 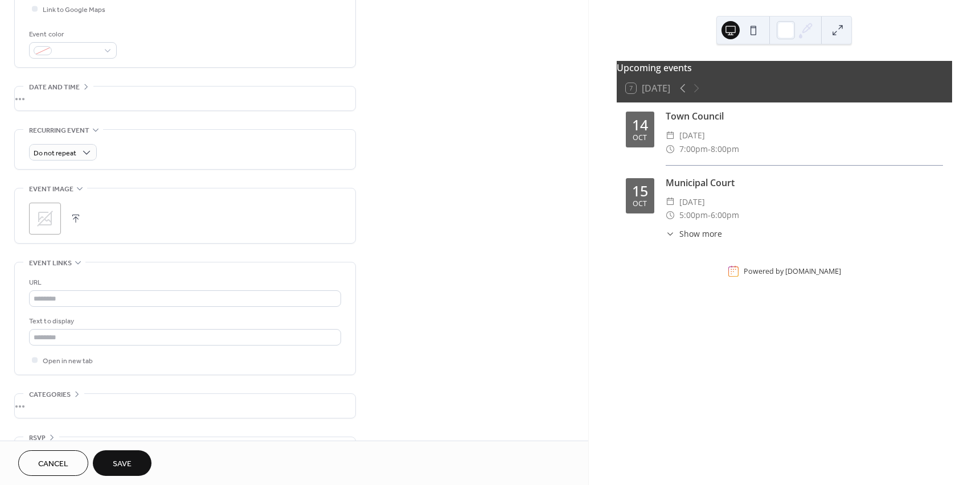 I want to click on span: 6:00pm, so click(x=725, y=215).